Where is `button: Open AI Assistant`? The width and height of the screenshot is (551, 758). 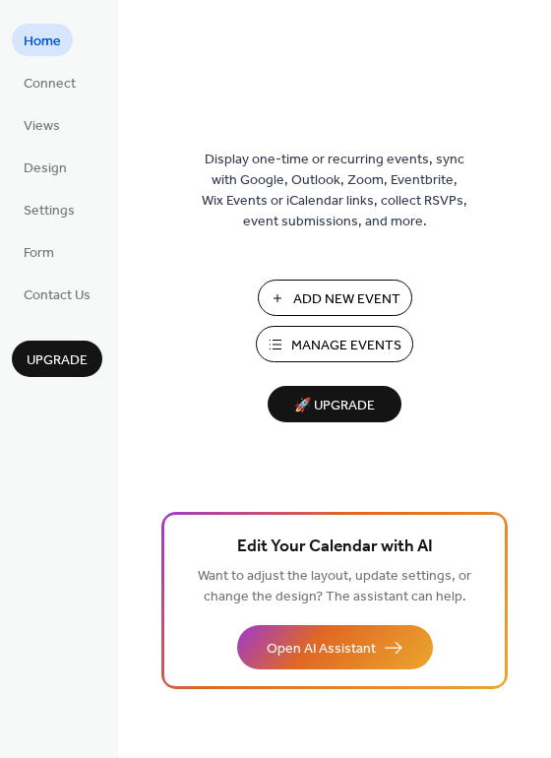
button: Open AI Assistant is located at coordinates (334, 646).